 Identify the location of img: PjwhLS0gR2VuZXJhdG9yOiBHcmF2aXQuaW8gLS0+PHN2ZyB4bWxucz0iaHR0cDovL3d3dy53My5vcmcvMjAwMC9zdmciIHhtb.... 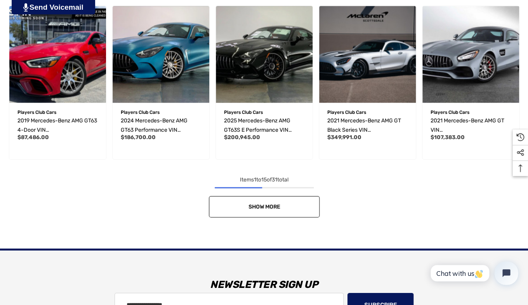
(26, 7).